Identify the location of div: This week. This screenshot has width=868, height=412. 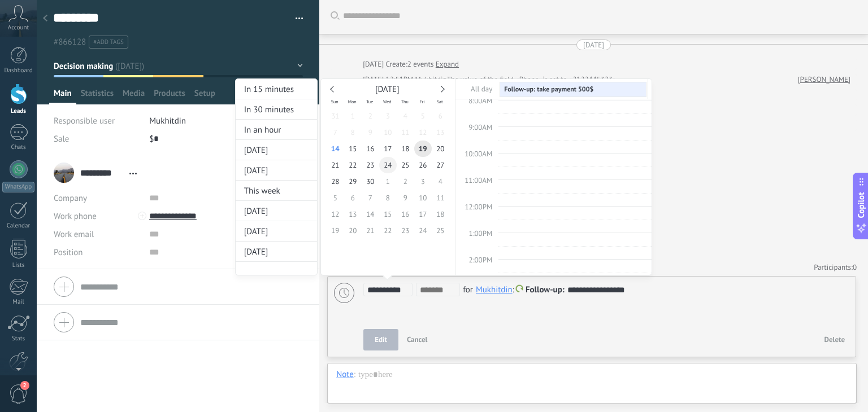
(277, 191).